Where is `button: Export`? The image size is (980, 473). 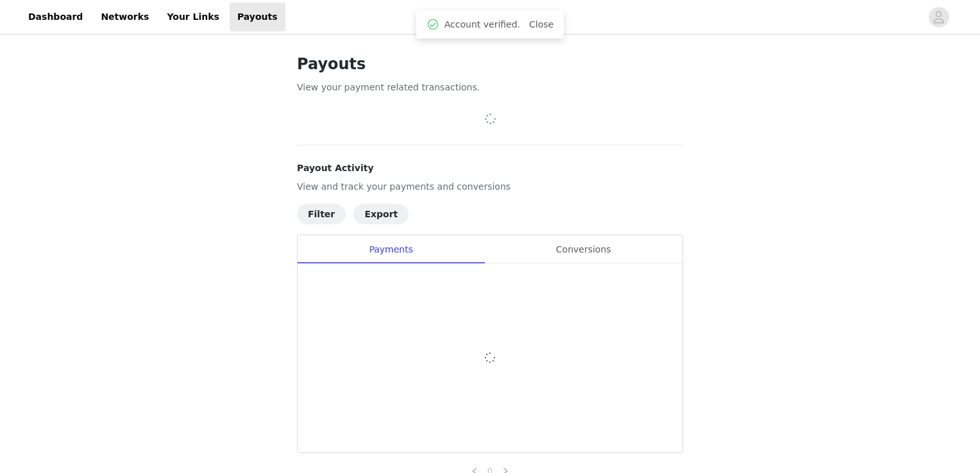 button: Export is located at coordinates (381, 214).